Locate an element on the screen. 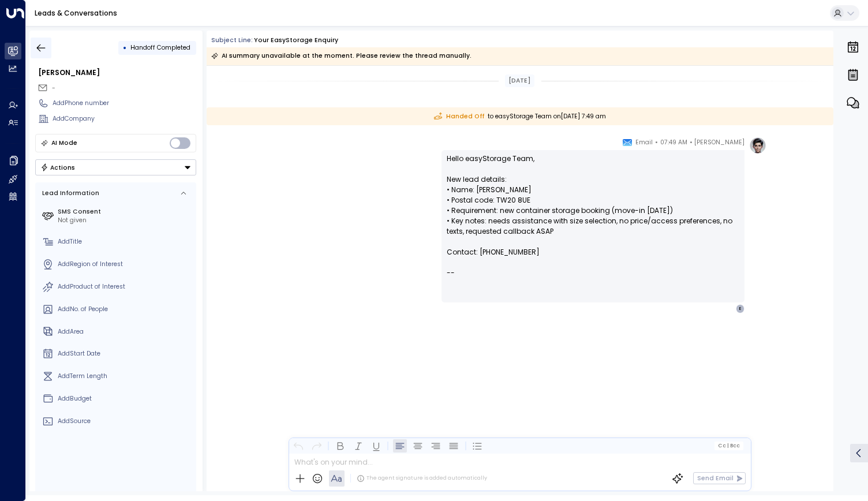 This screenshot has height=501, width=868. div: AddRegion of Interest is located at coordinates (125, 265).